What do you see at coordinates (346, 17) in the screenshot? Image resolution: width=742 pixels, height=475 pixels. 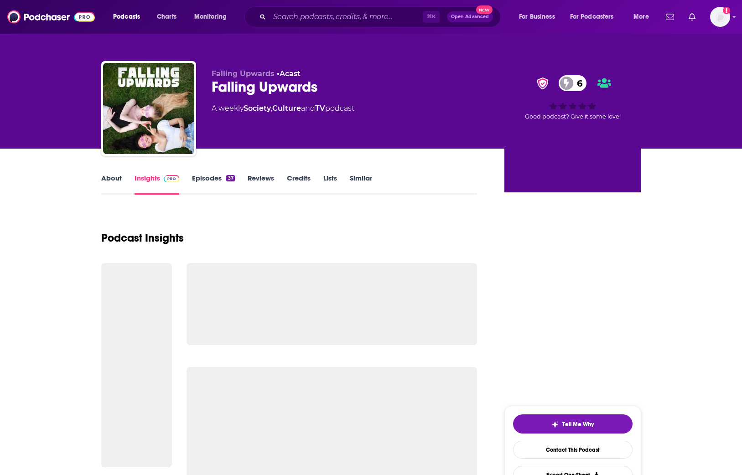 I see `input: Search podcasts, credits, & more...` at bounding box center [346, 17].